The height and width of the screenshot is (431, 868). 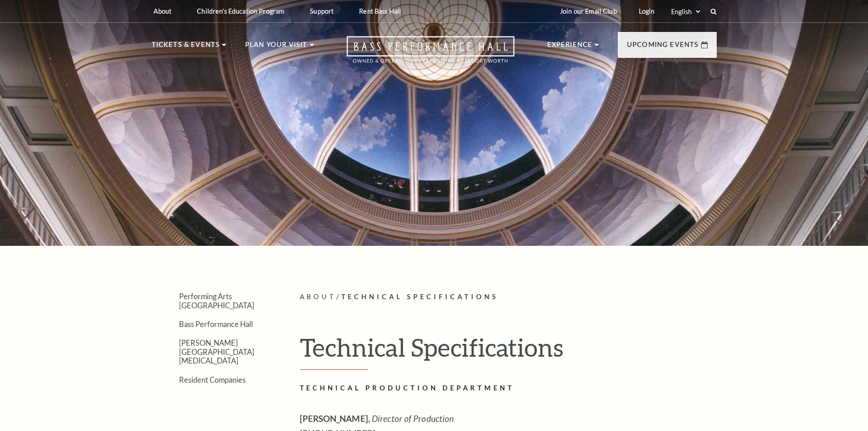 I want to click on p: Rent Bass Hall, so click(x=380, y=11).